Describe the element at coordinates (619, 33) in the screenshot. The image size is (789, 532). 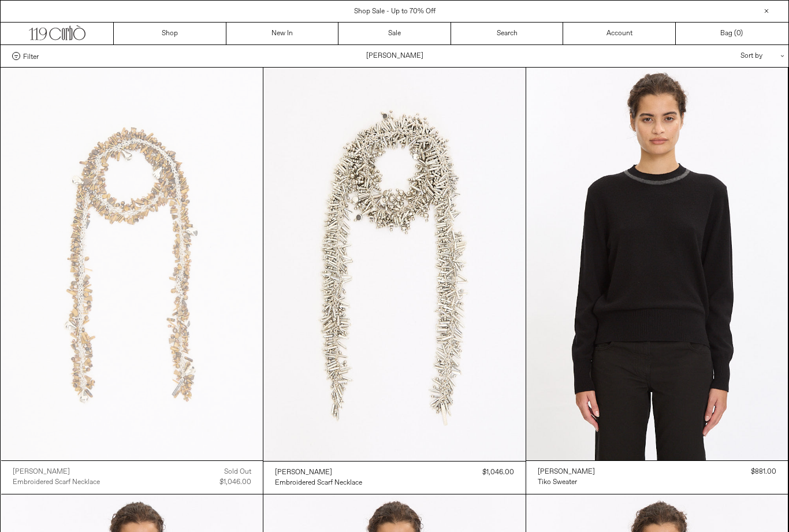
I see `a: Account` at that location.